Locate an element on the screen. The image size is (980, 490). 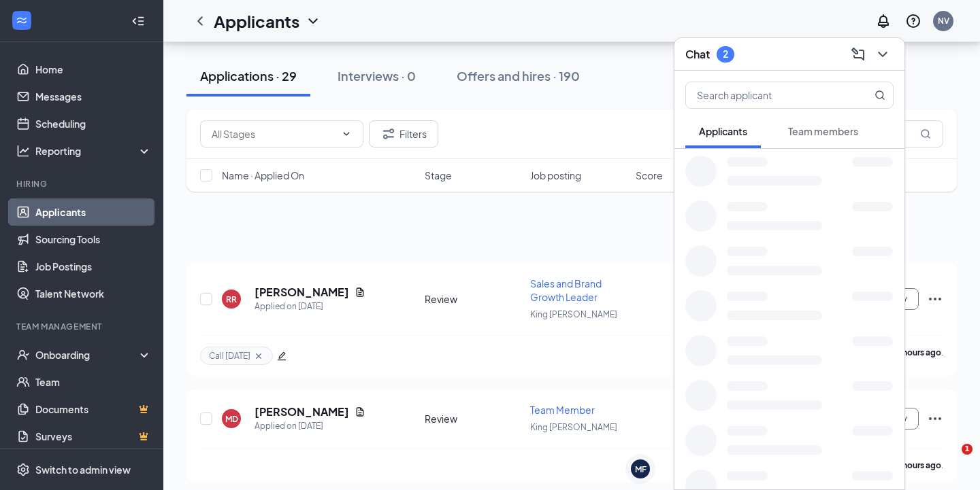
div: NV is located at coordinates (944, 20).